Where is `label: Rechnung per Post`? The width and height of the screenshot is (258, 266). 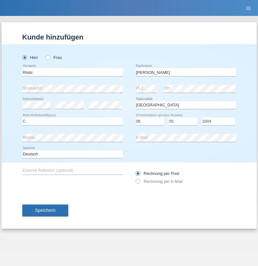 label: Rechnung per Post is located at coordinates (157, 174).